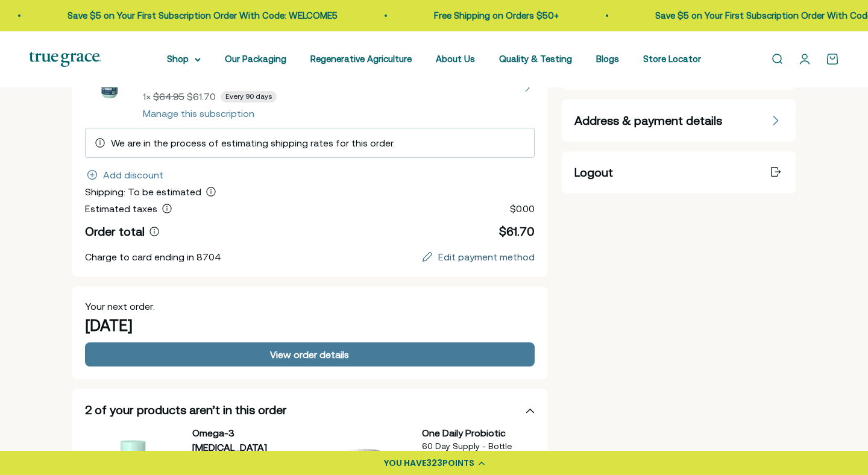  What do you see at coordinates (496, 15) in the screenshot?
I see `a: Free Shipping on Orders $50+` at bounding box center [496, 15].